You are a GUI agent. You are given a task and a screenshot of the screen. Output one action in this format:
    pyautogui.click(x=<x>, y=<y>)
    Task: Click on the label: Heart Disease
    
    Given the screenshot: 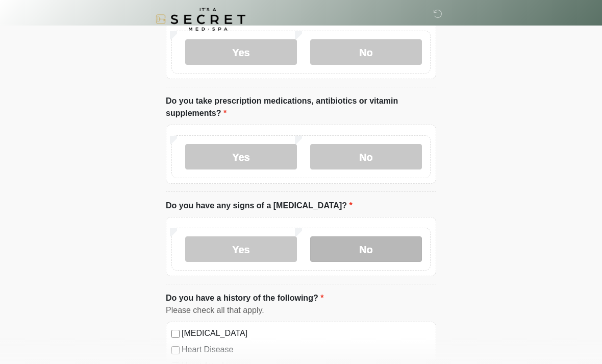 What is the action you would take?
    pyautogui.click(x=306, y=350)
    